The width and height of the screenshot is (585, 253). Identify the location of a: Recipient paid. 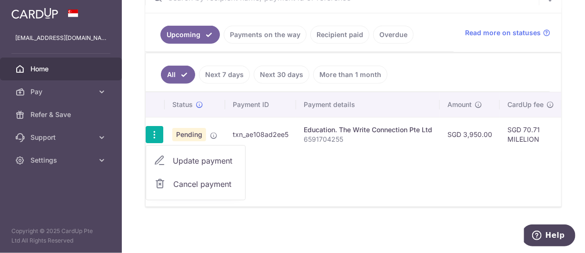
(340, 35).